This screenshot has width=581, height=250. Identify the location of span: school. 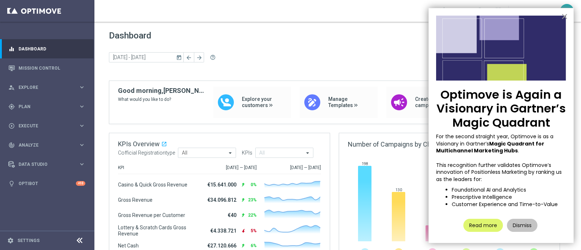
(460, 11).